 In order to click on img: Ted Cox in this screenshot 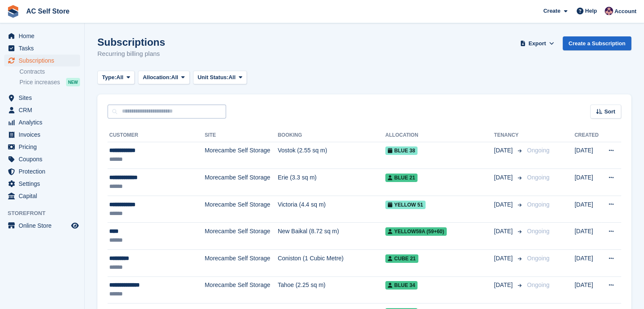, I will do `click(609, 11)`.